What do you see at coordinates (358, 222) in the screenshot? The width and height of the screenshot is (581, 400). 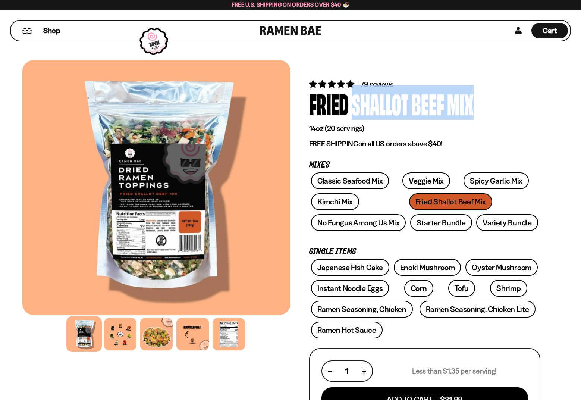 I see `a: No Fungus Among Us Mix` at bounding box center [358, 222].